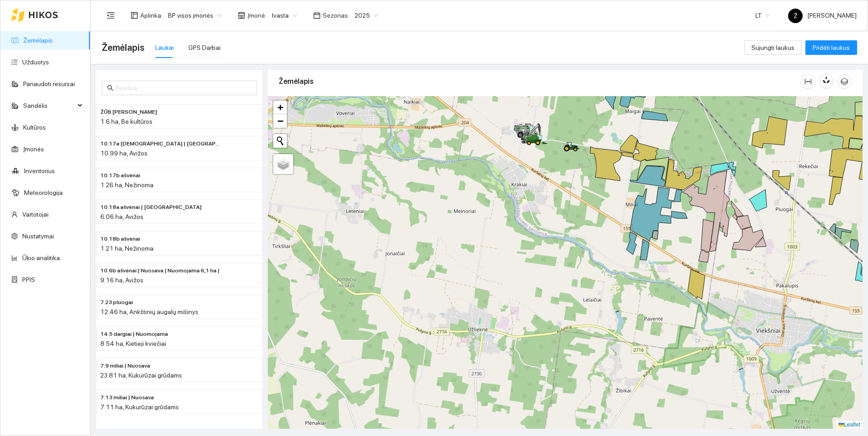 This screenshot has width=868, height=436. Describe the element at coordinates (134, 334) in the screenshot. I see `span: 14.5 dargiai | Nuomojama` at that location.